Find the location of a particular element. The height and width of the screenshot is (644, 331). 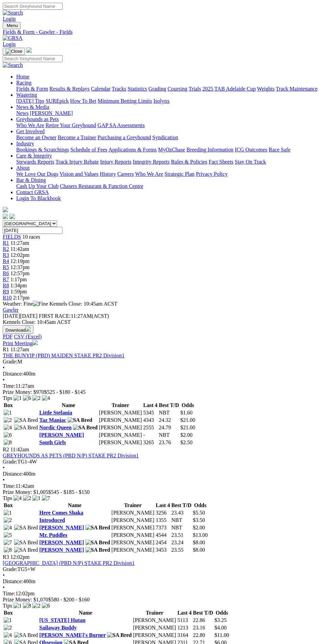

a: News is located at coordinates (22, 113).